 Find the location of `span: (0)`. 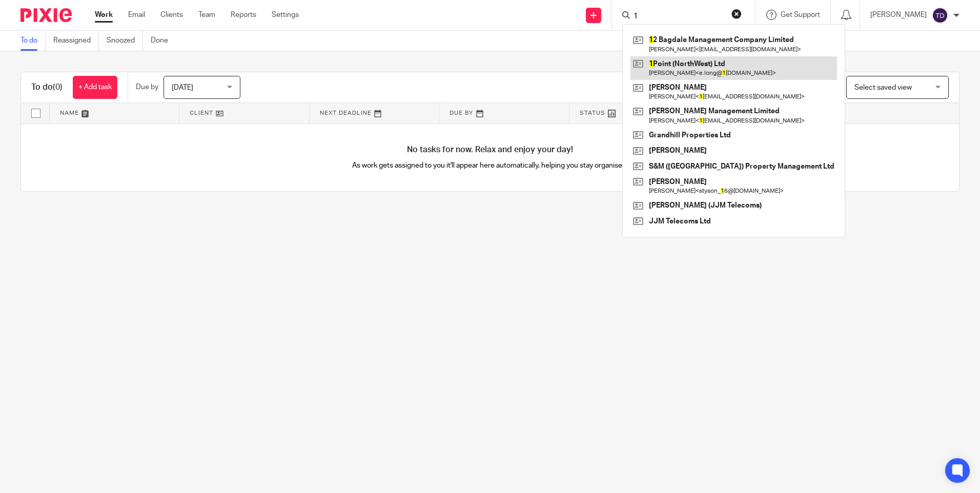

span: (0) is located at coordinates (57, 87).